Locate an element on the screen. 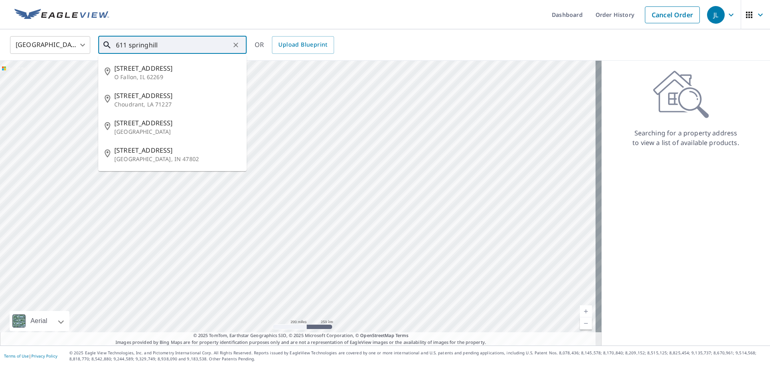 The width and height of the screenshot is (770, 366). a: Privacy Policy is located at coordinates (44, 356).